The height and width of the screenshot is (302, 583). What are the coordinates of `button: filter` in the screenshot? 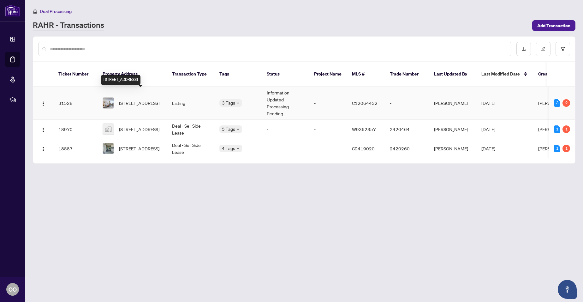 It's located at (563, 49).